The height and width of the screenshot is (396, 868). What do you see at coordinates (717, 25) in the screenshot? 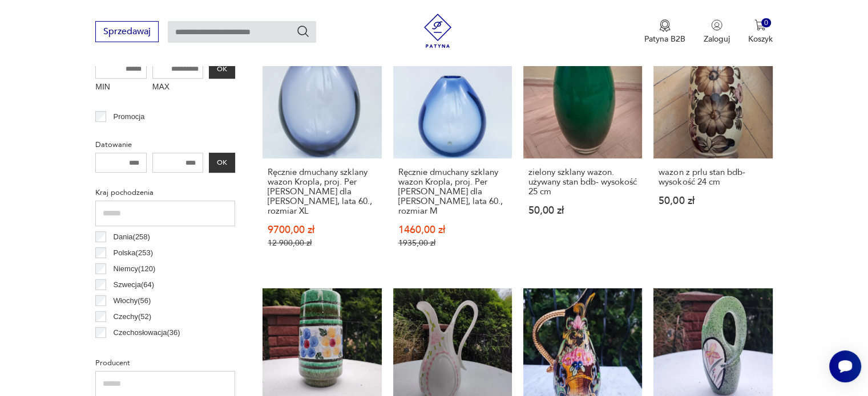
I see `img: Ikonka użytkownika` at bounding box center [717, 25].